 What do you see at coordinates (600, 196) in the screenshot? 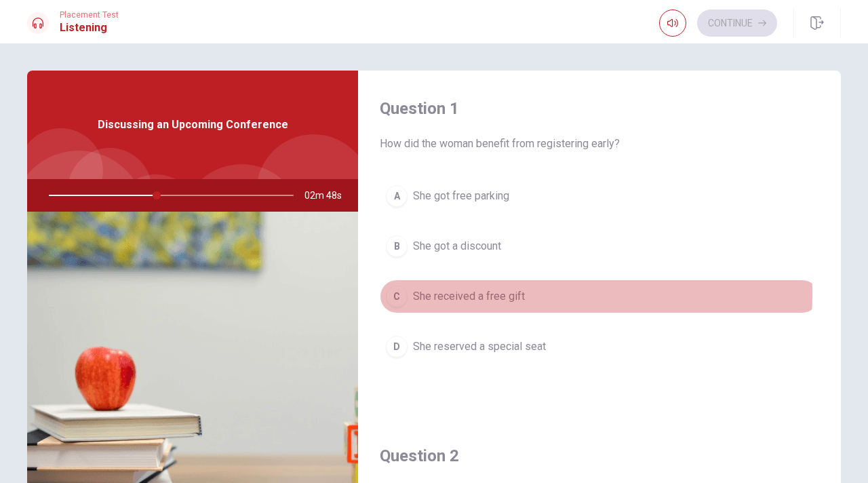
I see `button: AShe got free parking` at bounding box center [600, 196].